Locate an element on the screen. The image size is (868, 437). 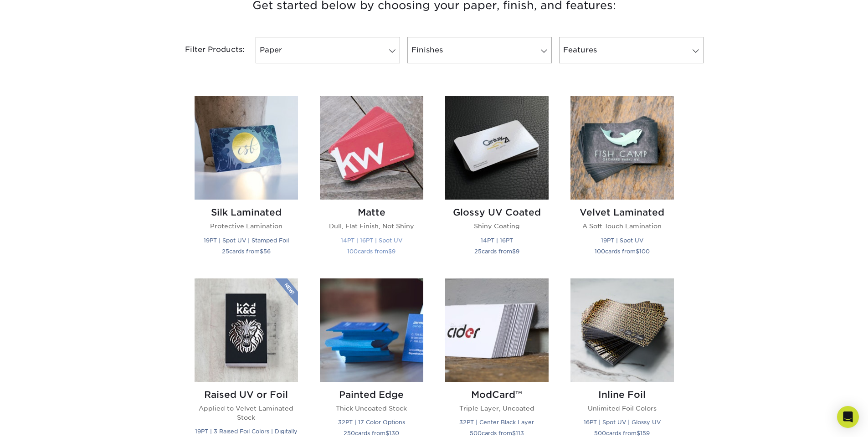
a: Finishes is located at coordinates (479, 50).